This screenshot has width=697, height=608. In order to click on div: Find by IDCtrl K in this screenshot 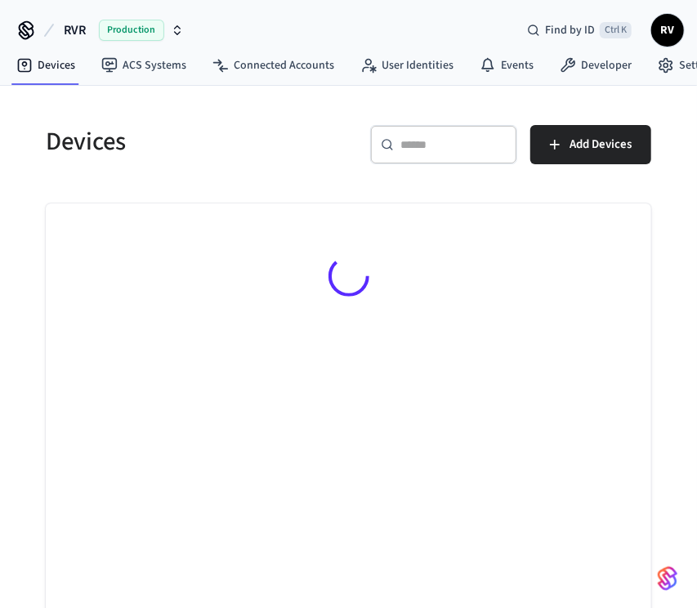, I will do `click(579, 30)`.